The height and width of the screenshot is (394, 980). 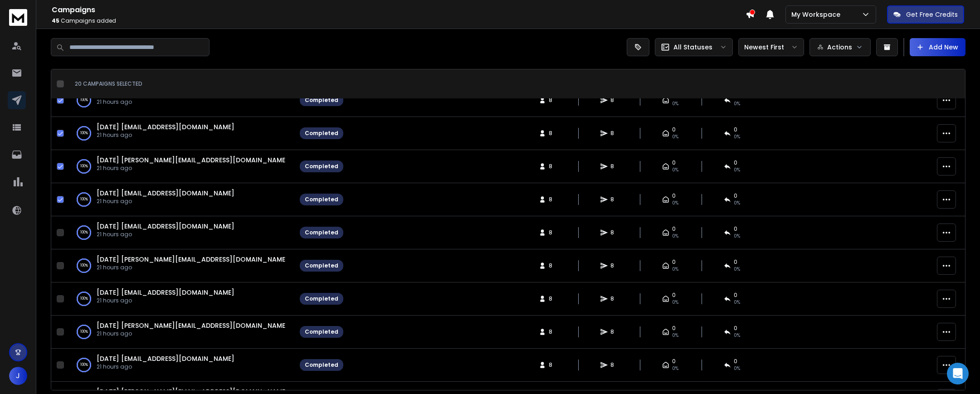 I want to click on th: 20 campaigns selected, so click(x=181, y=83).